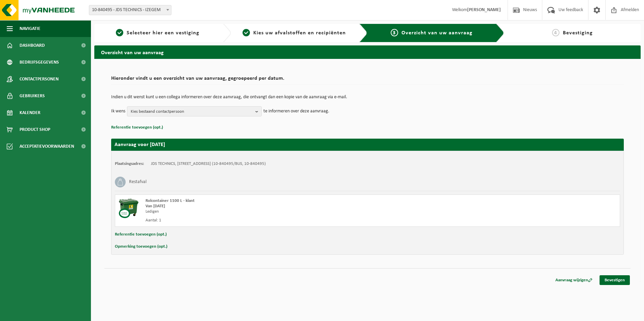 This screenshot has height=321, width=644. I want to click on span: Overzicht van uw aanvraag, so click(437, 33).